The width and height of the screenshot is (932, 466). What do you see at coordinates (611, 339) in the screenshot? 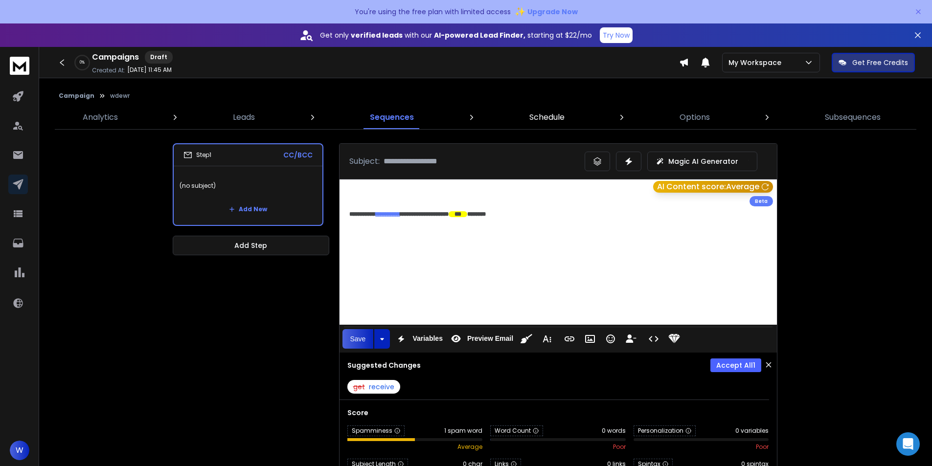
I see `button: Emoticons` at bounding box center [611, 339].